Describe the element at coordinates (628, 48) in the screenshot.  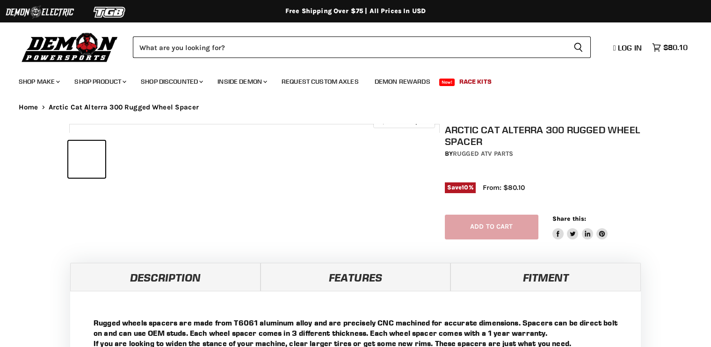
I see `a: Log in` at that location.